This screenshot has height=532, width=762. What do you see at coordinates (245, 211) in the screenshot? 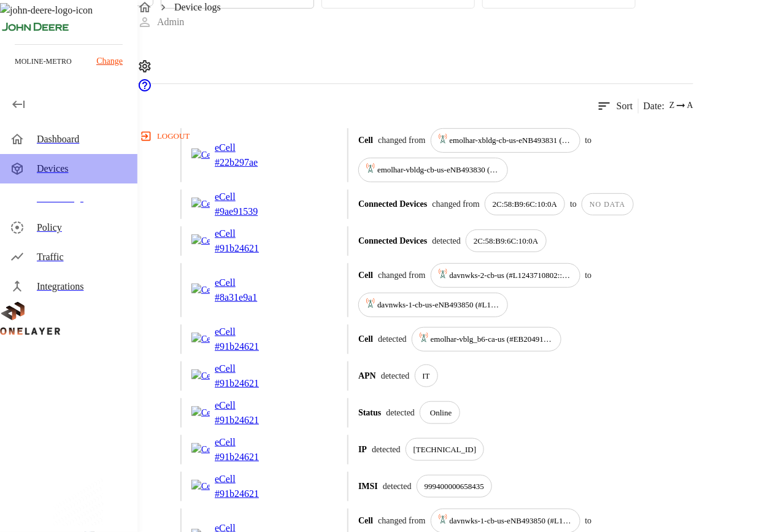
I see `p: # 9ae91539` at bounding box center [245, 211].